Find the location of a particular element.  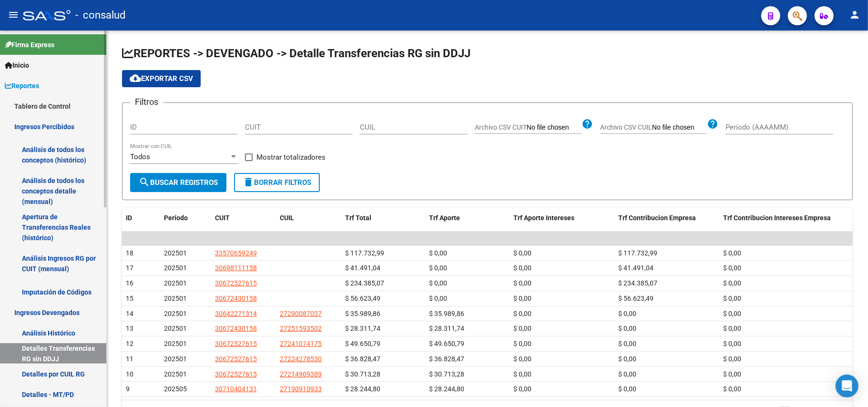

span: 18 is located at coordinates (130, 253).